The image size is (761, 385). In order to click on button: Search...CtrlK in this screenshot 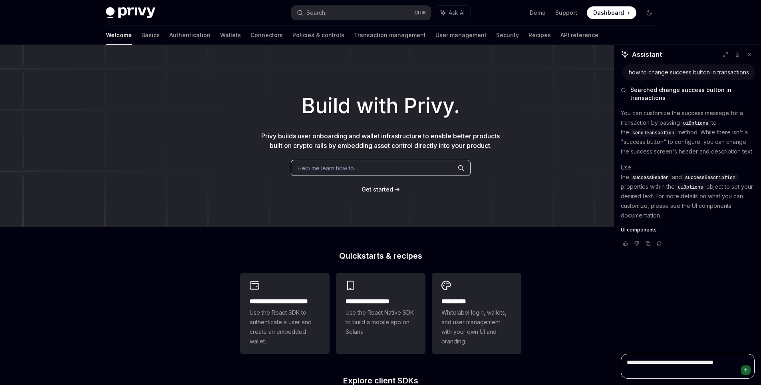, I will do `click(361, 13)`.